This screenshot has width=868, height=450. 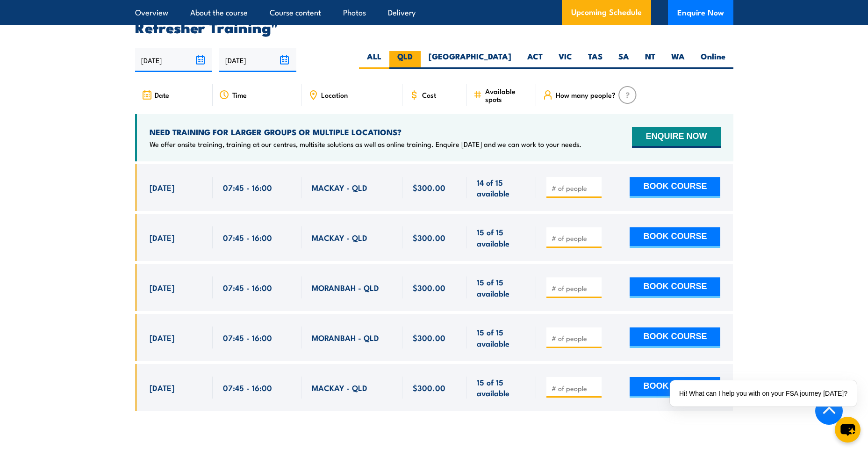 What do you see at coordinates (565, 60) in the screenshot?
I see `label: VIC` at bounding box center [565, 60].